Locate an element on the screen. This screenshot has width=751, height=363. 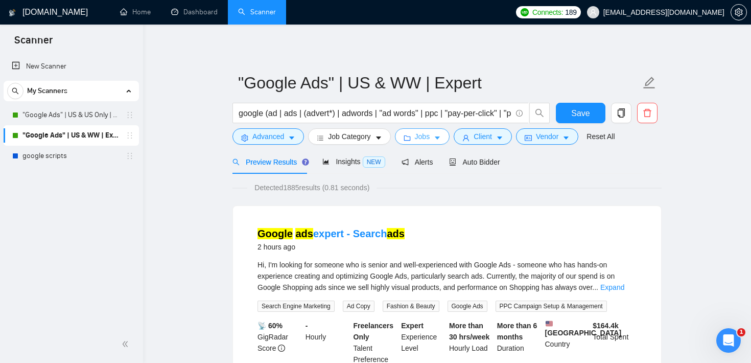
span: bars is located at coordinates (320, 137).